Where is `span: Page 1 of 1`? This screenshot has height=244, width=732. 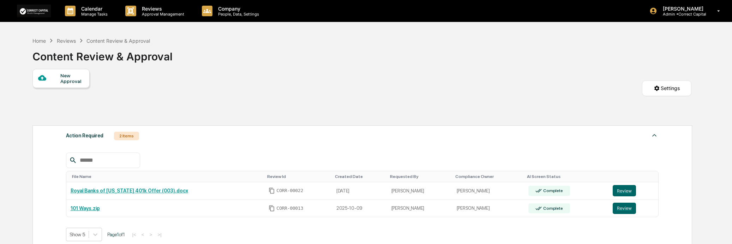
span: Page 1 of 1 is located at coordinates (116, 235).